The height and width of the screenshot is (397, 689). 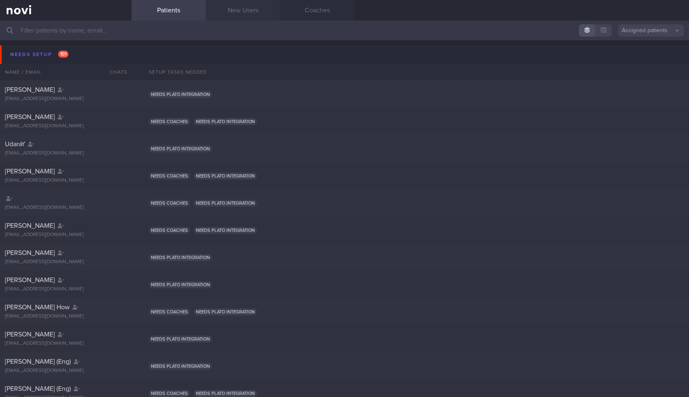 I want to click on div: Setup tasks needed, so click(x=416, y=72).